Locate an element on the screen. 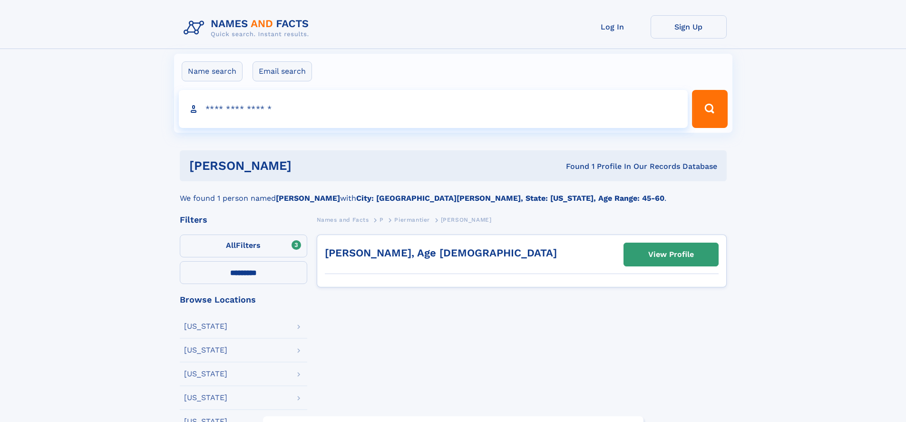 The height and width of the screenshot is (422, 906). span: All is located at coordinates (231, 245).